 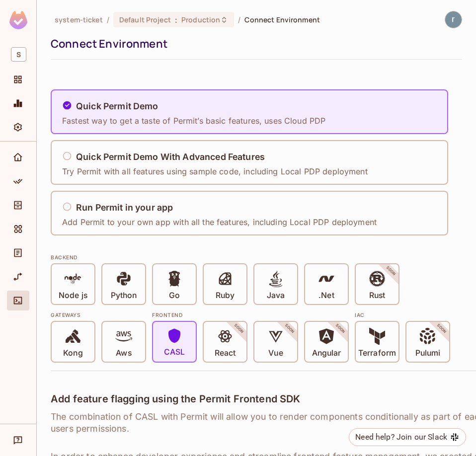 I want to click on div: Projects, so click(x=18, y=80).